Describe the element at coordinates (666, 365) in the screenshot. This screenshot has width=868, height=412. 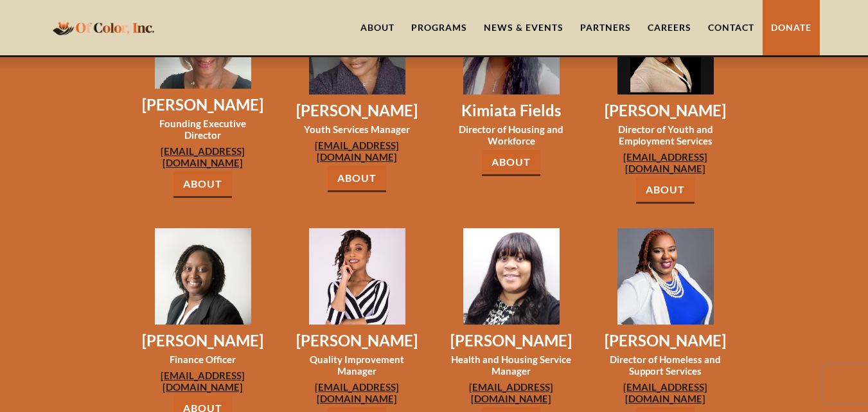
I see `h3: Director of Homeless and Support Services` at that location.